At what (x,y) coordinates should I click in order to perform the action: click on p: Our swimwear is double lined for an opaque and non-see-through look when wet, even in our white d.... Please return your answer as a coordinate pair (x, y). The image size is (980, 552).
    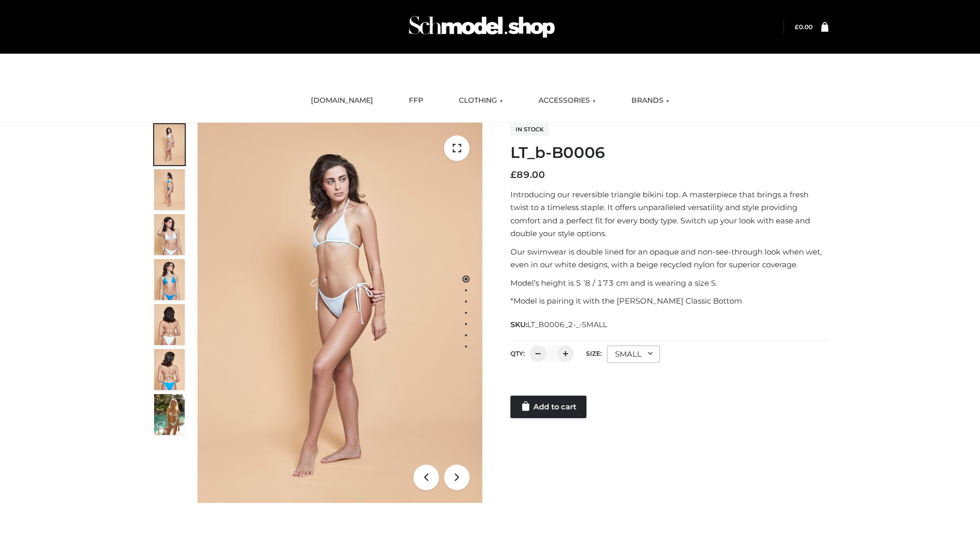
    Looking at the image, I should click on (669, 258).